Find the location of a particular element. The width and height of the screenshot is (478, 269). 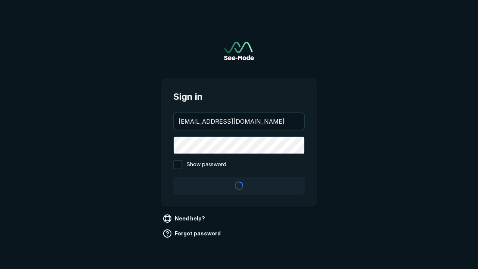

img: See-Mode Logo is located at coordinates (239, 51).